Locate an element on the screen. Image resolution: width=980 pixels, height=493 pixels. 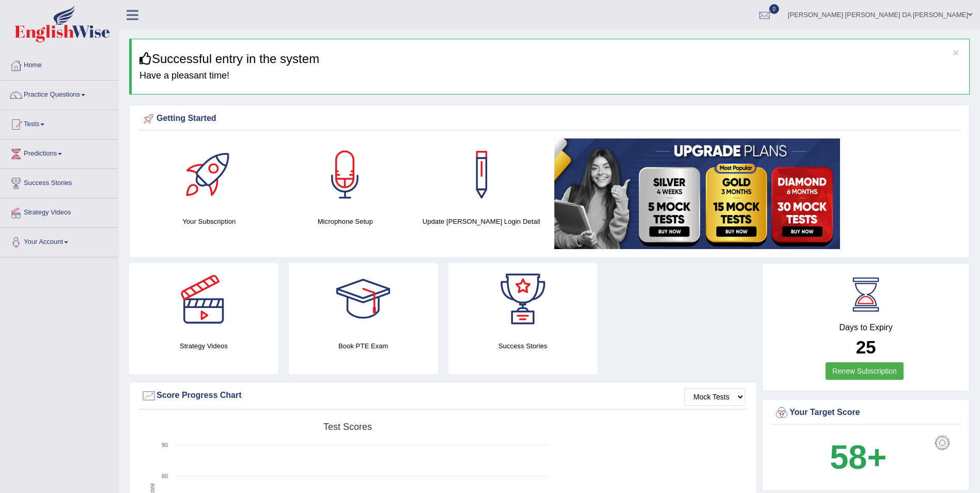
a: Predictions is located at coordinates (60, 152).